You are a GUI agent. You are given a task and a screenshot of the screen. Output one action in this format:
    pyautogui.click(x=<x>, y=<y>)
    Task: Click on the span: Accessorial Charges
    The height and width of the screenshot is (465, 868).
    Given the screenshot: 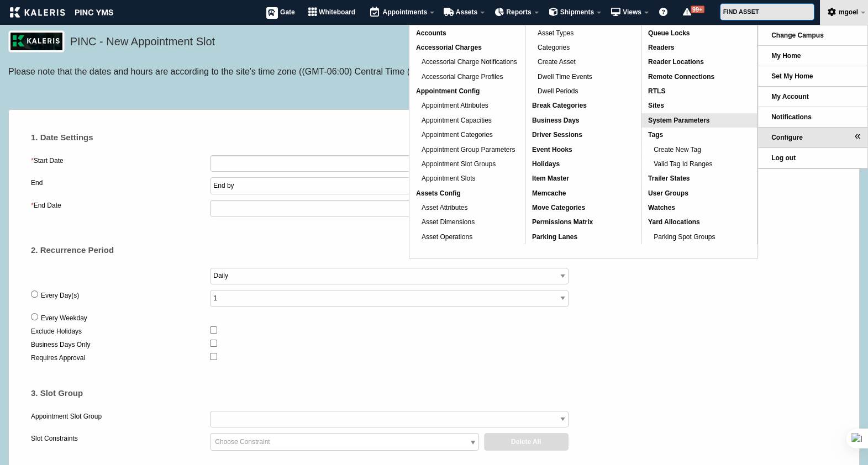 What is the action you would take?
    pyautogui.click(x=449, y=48)
    